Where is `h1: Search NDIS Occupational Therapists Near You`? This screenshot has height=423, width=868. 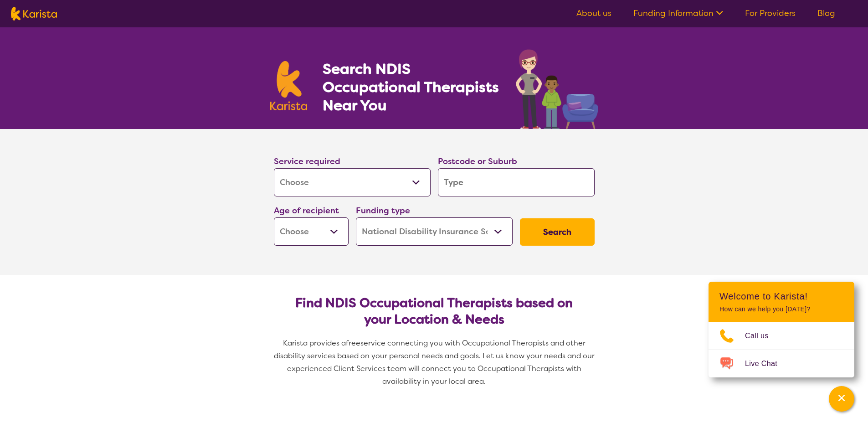 h1: Search NDIS Occupational Therapists Near You is located at coordinates (411, 87).